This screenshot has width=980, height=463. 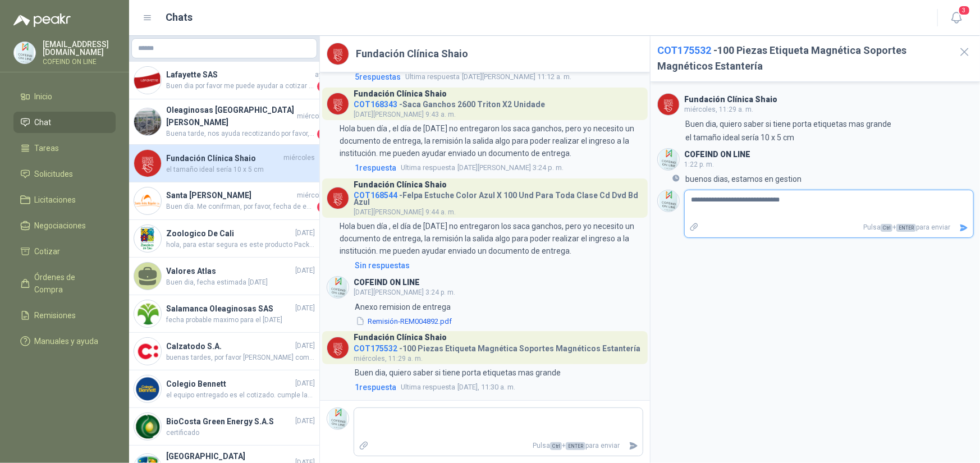 What do you see at coordinates (240, 207) in the screenshot?
I see `span: Buen día. Me conifrman, por favor, fecha de entrega. Gracias` at bounding box center [240, 207].